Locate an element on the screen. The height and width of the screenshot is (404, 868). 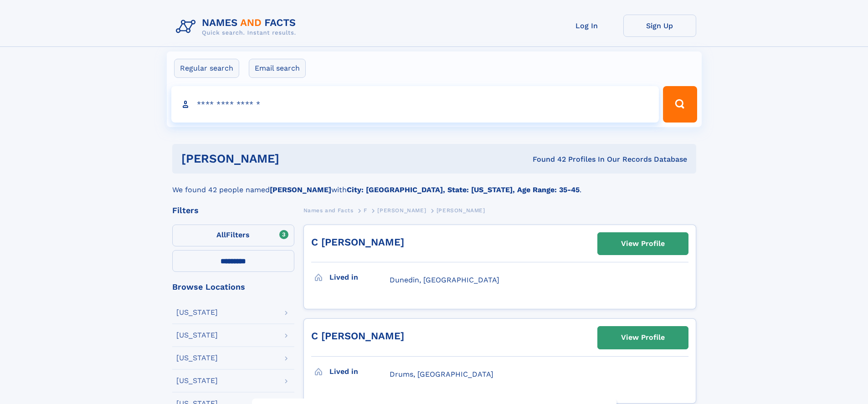
input: search input is located at coordinates (415, 105).